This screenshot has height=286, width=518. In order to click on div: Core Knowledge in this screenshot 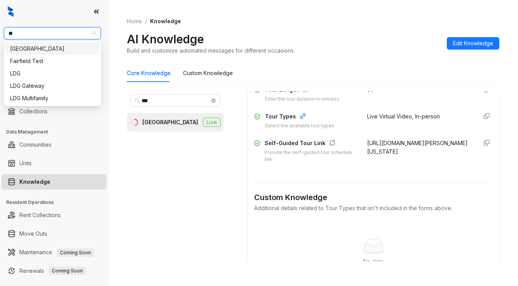, I will do `click(149, 73)`.